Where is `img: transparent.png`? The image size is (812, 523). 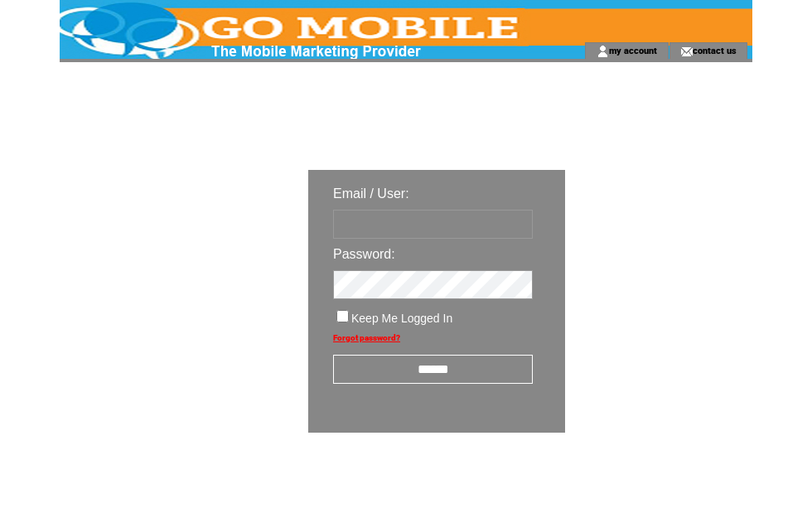 img: transparent.png is located at coordinates (654, 484).